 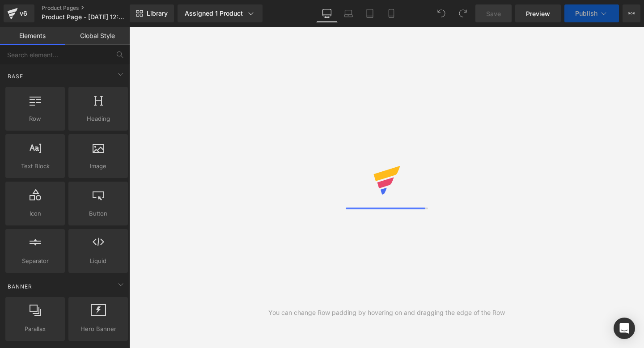 What do you see at coordinates (327, 13) in the screenshot?
I see `a: Desktop` at bounding box center [327, 13].